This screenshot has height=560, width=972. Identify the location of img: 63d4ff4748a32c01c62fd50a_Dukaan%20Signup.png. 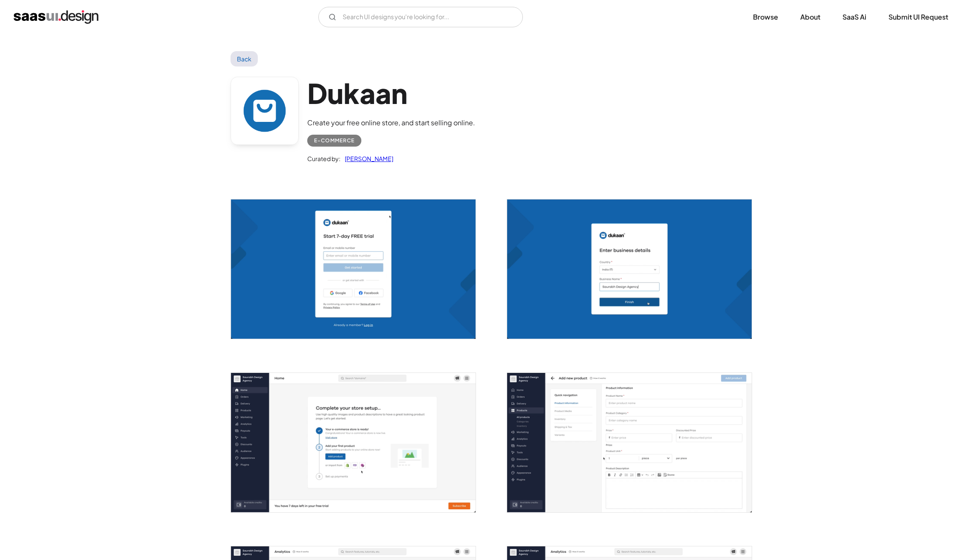
(353, 269).